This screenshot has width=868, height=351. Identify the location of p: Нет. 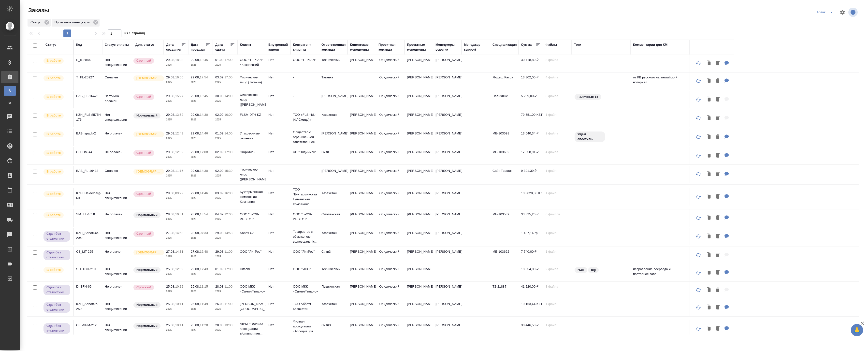
(278, 77).